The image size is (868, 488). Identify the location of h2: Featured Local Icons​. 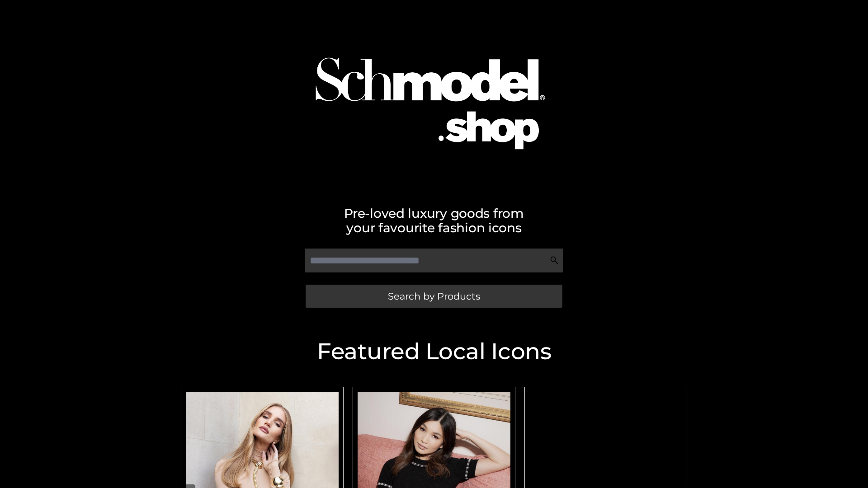
(434, 351).